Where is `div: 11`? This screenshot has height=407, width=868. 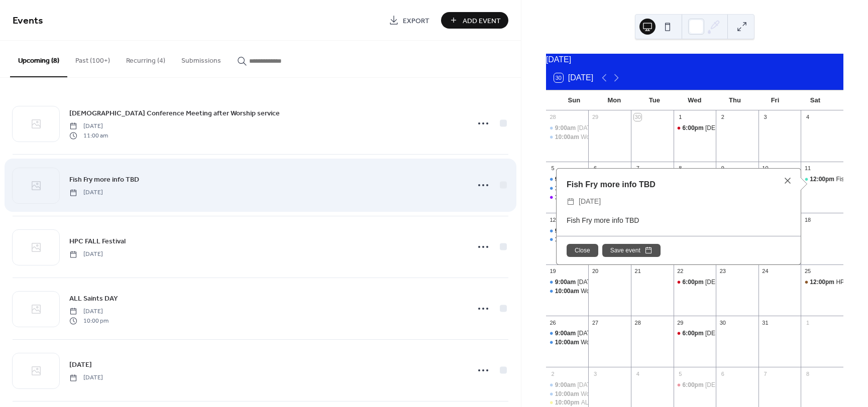 div: 11 is located at coordinates (807, 168).